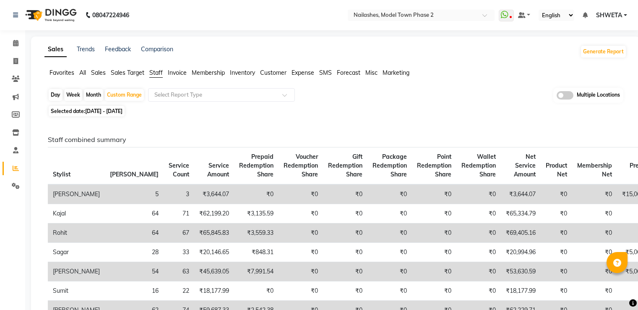 Image resolution: width=638 pixels, height=310 pixels. What do you see at coordinates (83, 73) in the screenshot?
I see `span: All` at bounding box center [83, 73].